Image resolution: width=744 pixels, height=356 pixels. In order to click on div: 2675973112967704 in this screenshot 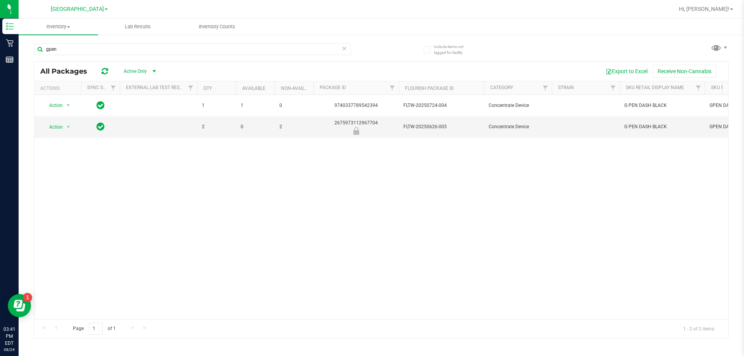, I will do `click(356, 127)`.